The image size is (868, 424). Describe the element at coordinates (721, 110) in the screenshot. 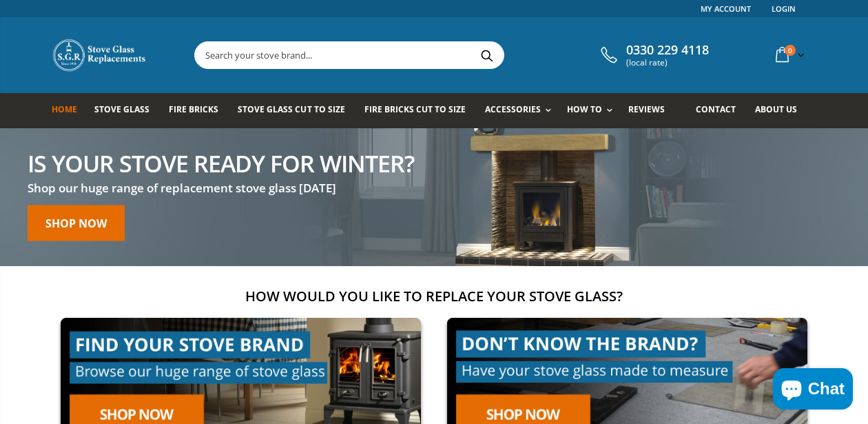

I see `a: Contact` at that location.